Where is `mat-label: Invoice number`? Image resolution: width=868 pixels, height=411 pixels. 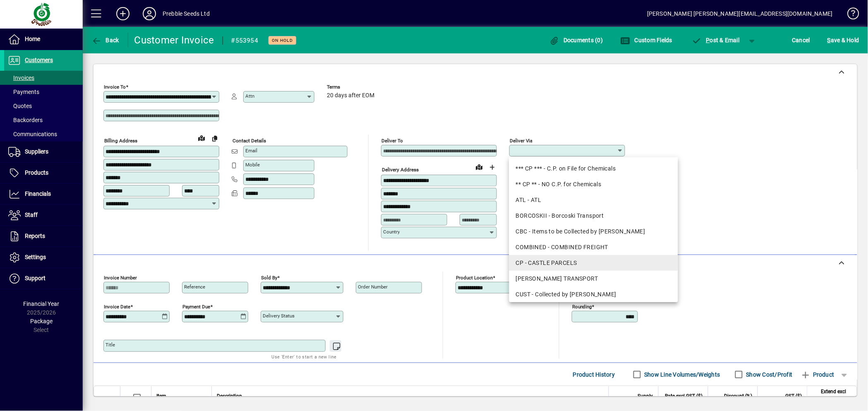 mat-label: Invoice number is located at coordinates (120, 278).